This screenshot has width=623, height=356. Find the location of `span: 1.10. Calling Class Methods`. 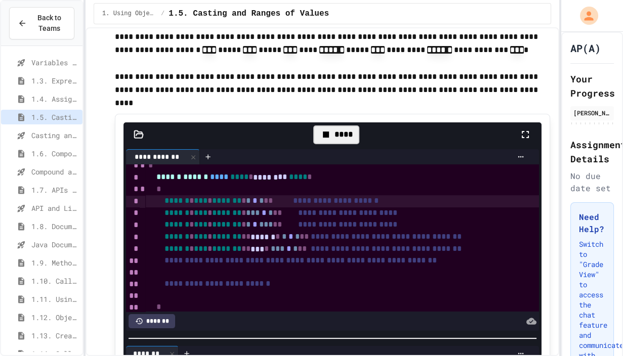

span: 1.10. Calling Class Methods is located at coordinates (55, 281).